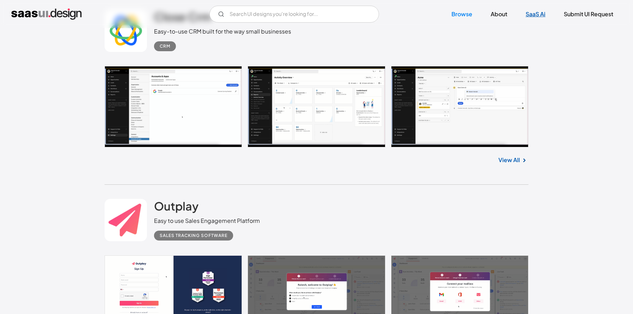 Image resolution: width=633 pixels, height=314 pixels. Describe the element at coordinates (207, 221) in the screenshot. I see `div: Easy to use Sales Engagement Platform` at that location.